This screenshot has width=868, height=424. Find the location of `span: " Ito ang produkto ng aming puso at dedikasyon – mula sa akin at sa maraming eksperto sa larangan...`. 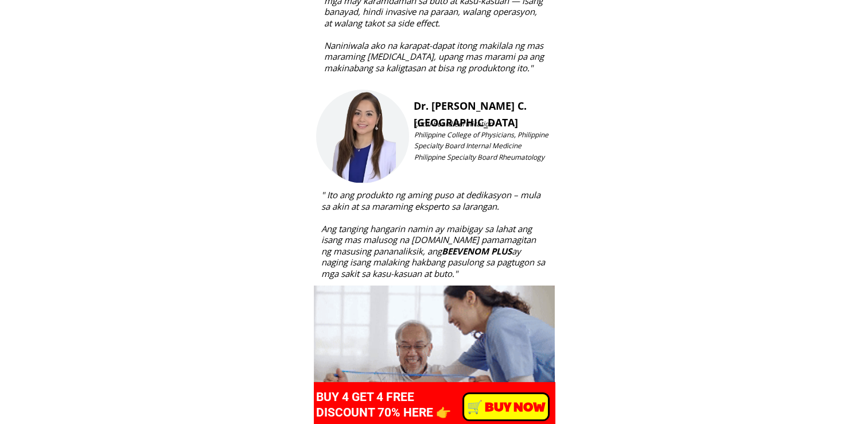

span: " Ito ang produkto ng aming puso at dedikasyon – mula sa akin at sa maraming eksperto sa larangan... is located at coordinates (431, 223).